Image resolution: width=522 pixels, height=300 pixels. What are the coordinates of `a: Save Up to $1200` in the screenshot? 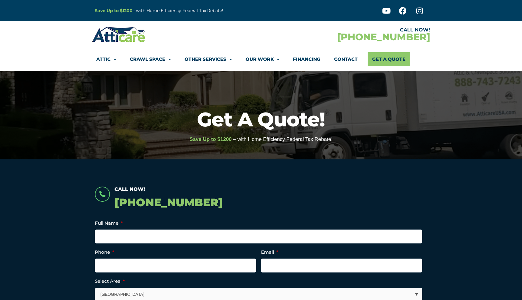 It's located at (114, 11).